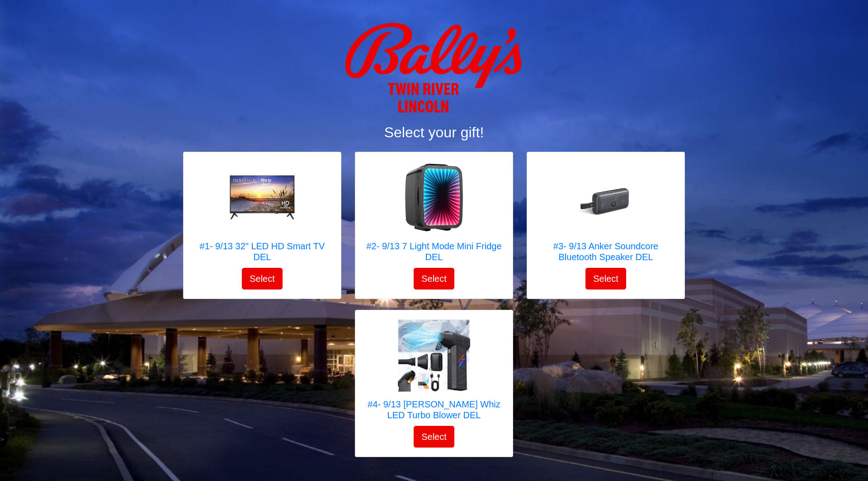  I want to click on a: #1- 9/13 32" LED HD Smart TV DEL #1- 9/13 32" LED HD Smart TV DEL, so click(262, 215).